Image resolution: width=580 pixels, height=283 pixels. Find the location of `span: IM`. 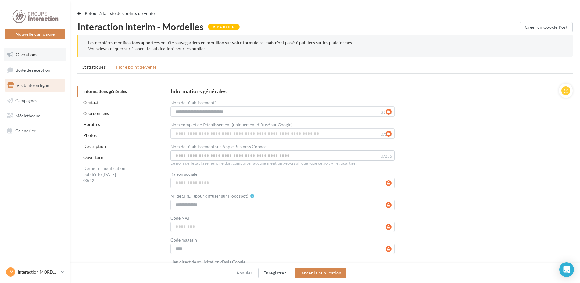

span: IM is located at coordinates (11, 272).